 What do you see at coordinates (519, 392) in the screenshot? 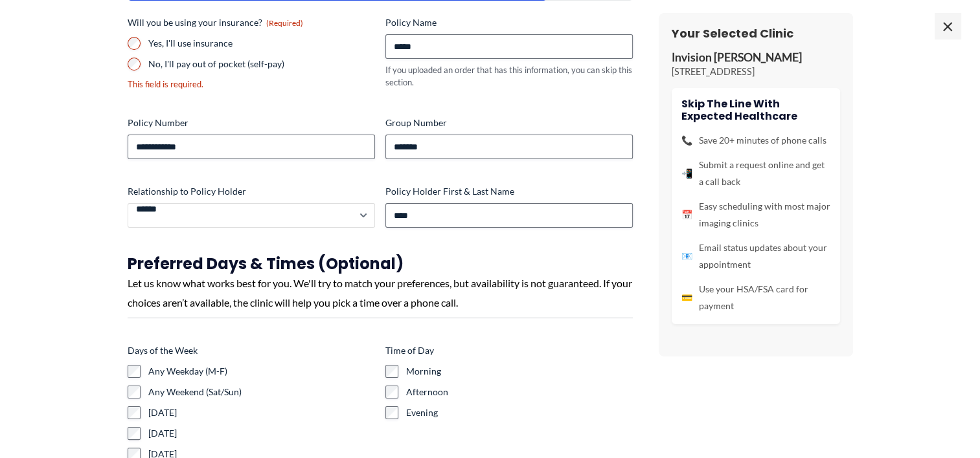
I see `label: Afternoon` at bounding box center [519, 392].